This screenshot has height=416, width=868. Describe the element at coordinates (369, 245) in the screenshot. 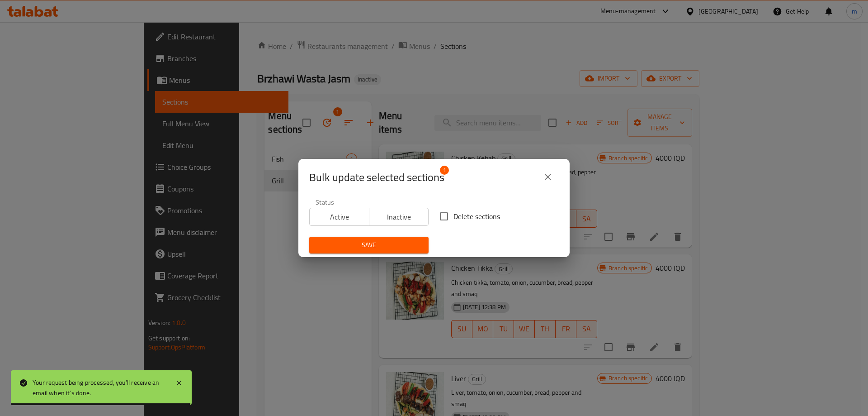

I see `button: Save` at that location.